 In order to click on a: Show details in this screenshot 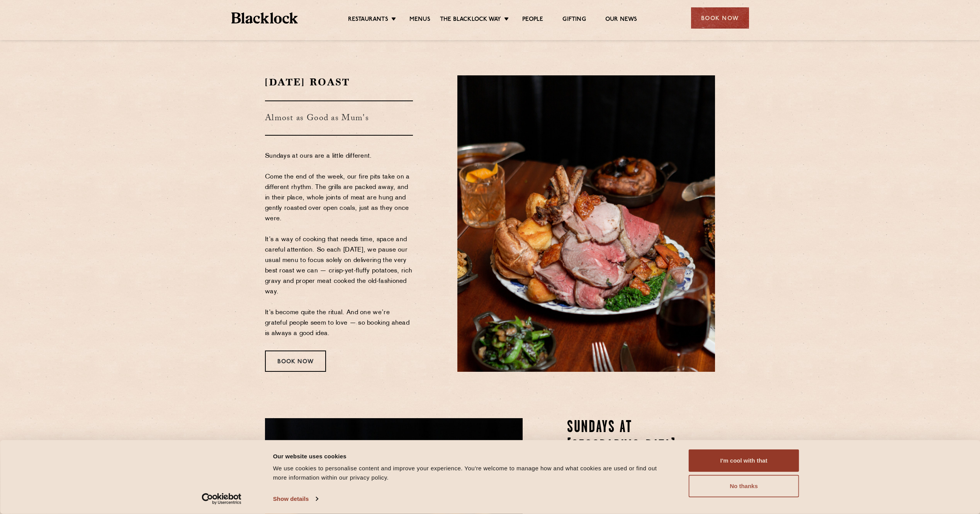, I will do `click(295, 499)`.